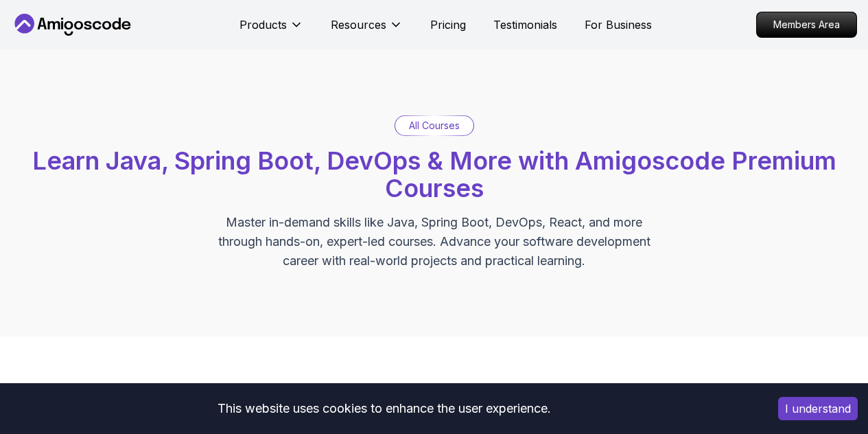  I want to click on button: Products, so click(271, 31).